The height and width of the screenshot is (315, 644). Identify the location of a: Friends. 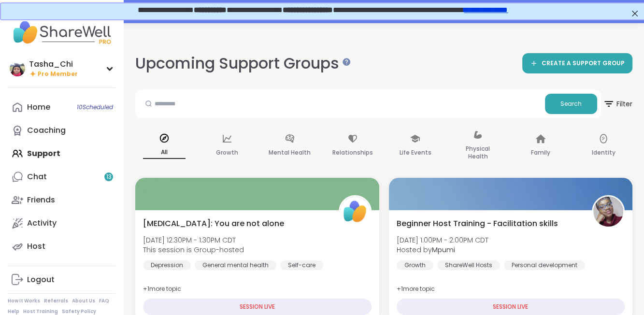
(61, 200).